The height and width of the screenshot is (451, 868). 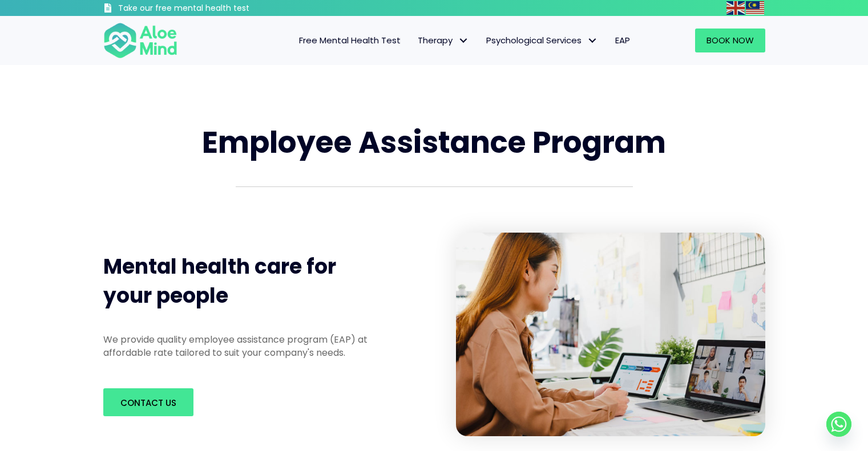 What do you see at coordinates (542, 40) in the screenshot?
I see `a: Psychological ServicesPsychological Services: submenu` at bounding box center [542, 40].